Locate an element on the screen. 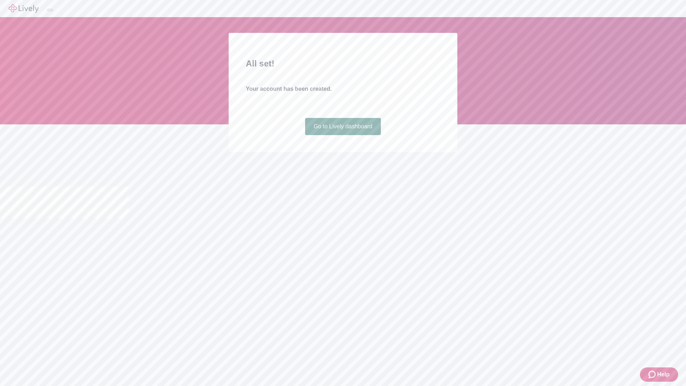 The width and height of the screenshot is (686, 386). h4: Your account has been created. is located at coordinates (343, 89).